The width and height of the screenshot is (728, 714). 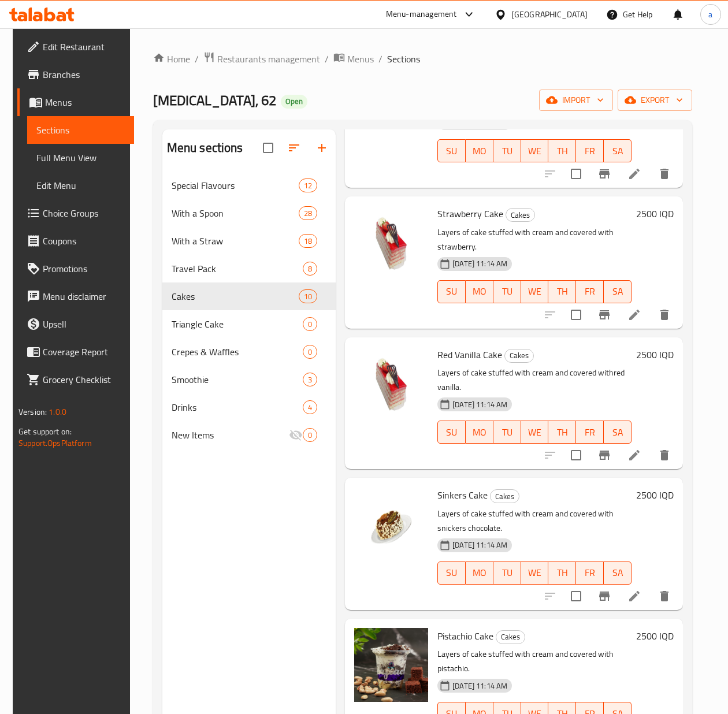 What do you see at coordinates (391, 243) in the screenshot?
I see `img: Strawberry Cake` at bounding box center [391, 243].